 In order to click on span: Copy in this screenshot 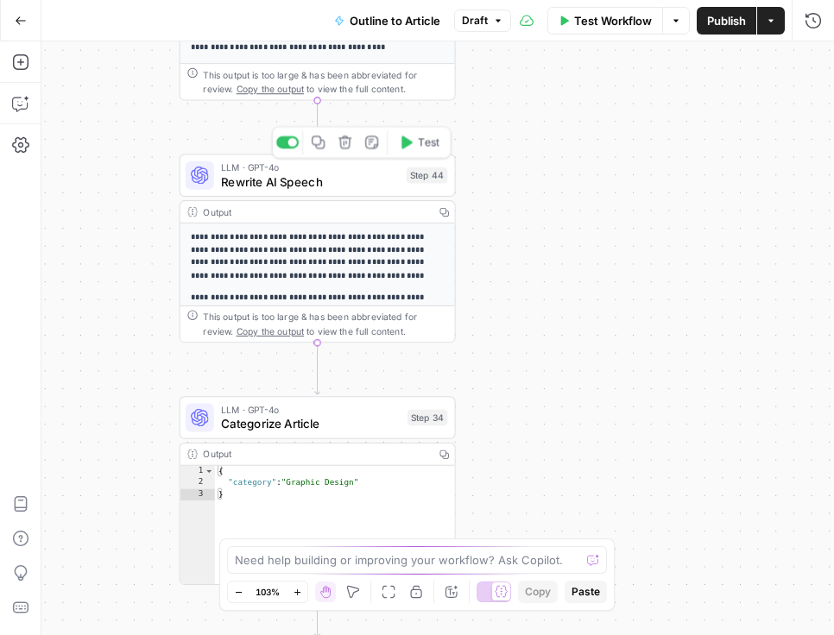, I will do `click(538, 592)`.